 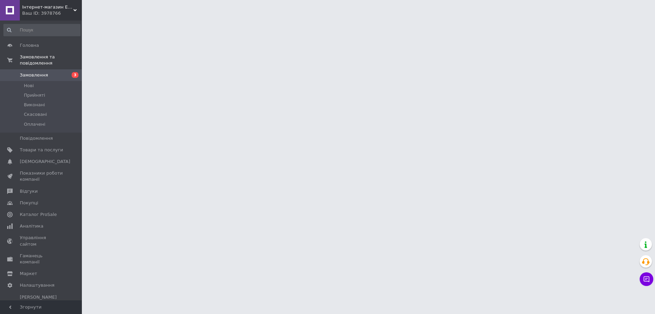 What do you see at coordinates (41, 176) in the screenshot?
I see `span: Показники роботи компанії` at bounding box center [41, 176].